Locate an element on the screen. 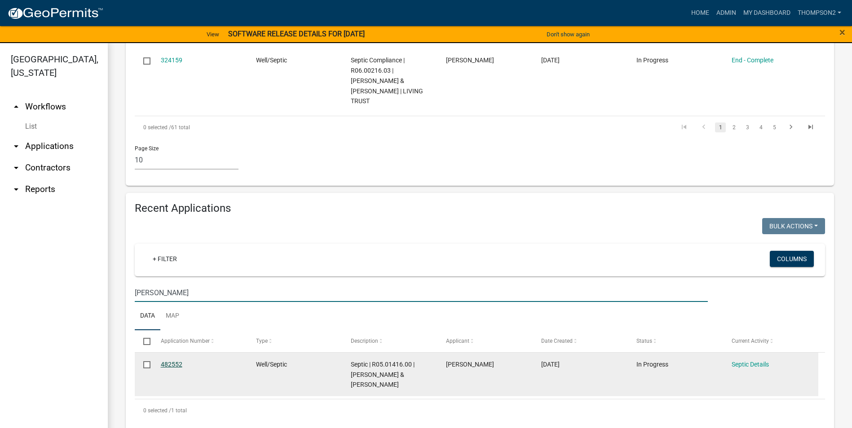 The width and height of the screenshot is (852, 428). a: End - Complete is located at coordinates (752, 60).